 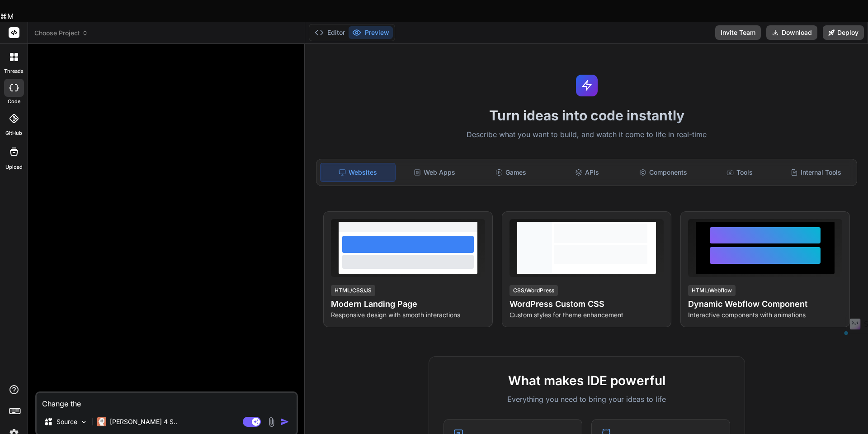 What do you see at coordinates (587, 173) in the screenshot?
I see `div: APIs` at bounding box center [587, 173].